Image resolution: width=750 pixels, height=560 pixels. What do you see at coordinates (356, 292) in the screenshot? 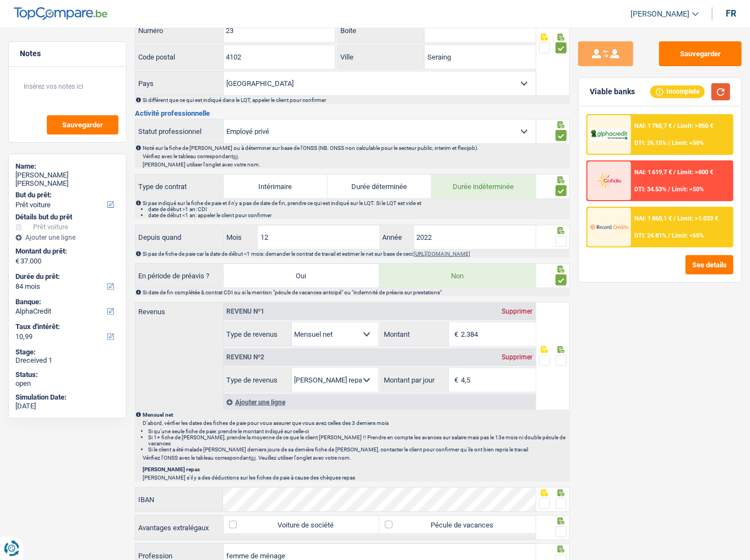
I see `div: Si date de fin complétée & contrat CDI ou si la mention "pécule de vacances anticipé" ou "indemni...` at bounding box center [356, 292].